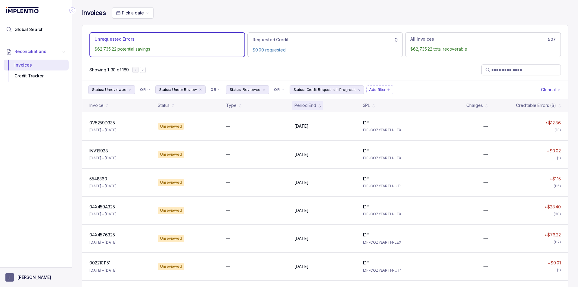 This screenshot has height=287, width=578. Describe the element at coordinates (180, 90) in the screenshot. I see `li: Filter Chip Under Review` at that location.